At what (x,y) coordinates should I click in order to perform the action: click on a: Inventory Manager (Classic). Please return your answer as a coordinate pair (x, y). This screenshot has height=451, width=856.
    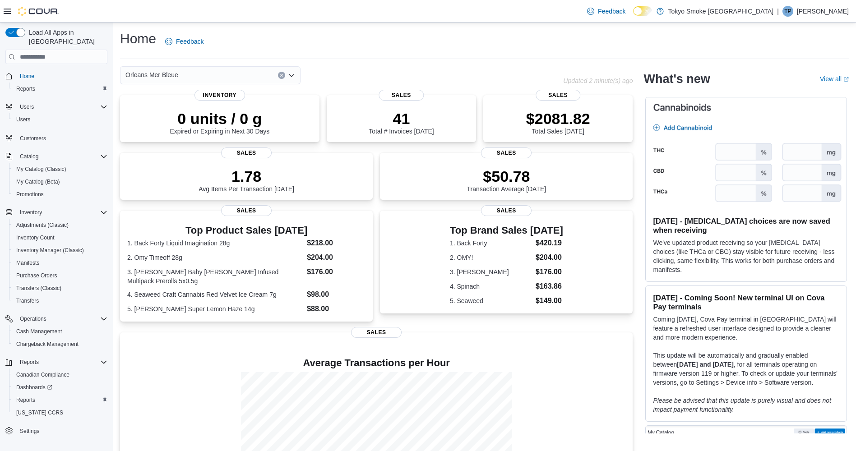
    Looking at the image, I should click on (50, 251).